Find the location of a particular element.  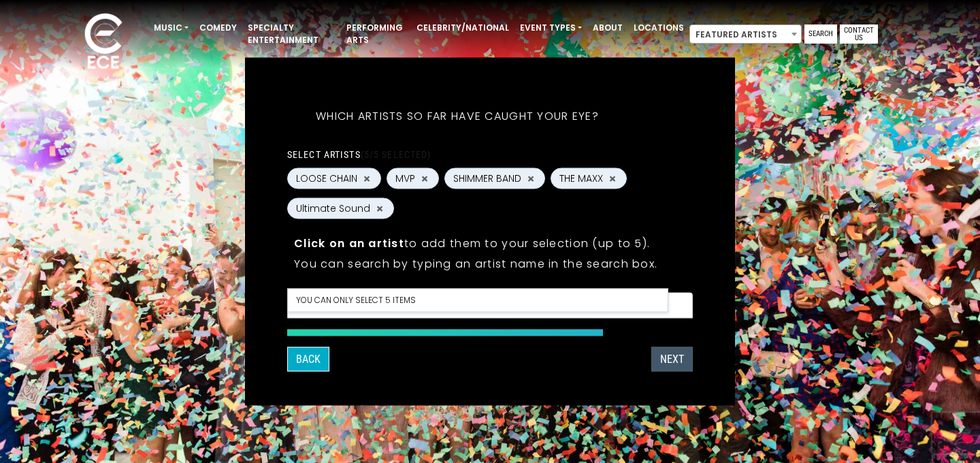

a: Search is located at coordinates (821, 34).